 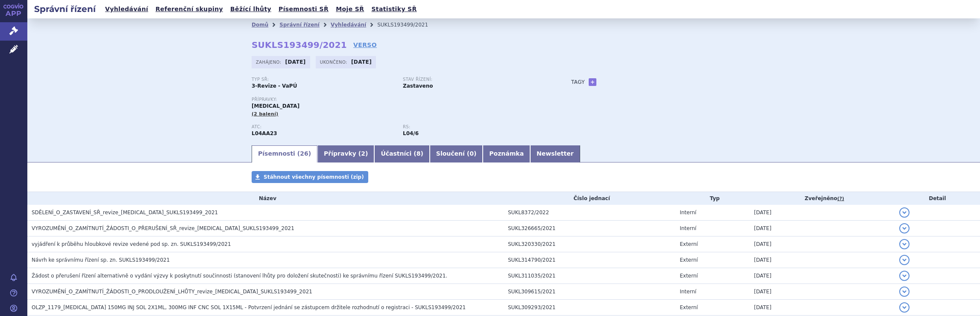 What do you see at coordinates (589, 275) in the screenshot?
I see `td: SUKL311035/2021` at bounding box center [589, 275].